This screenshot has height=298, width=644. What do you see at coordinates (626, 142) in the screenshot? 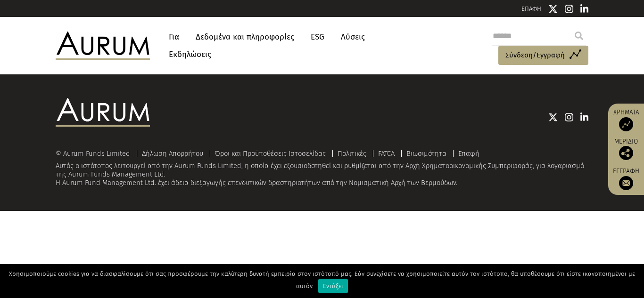
I see `font: Μερίδιο` at bounding box center [626, 142].